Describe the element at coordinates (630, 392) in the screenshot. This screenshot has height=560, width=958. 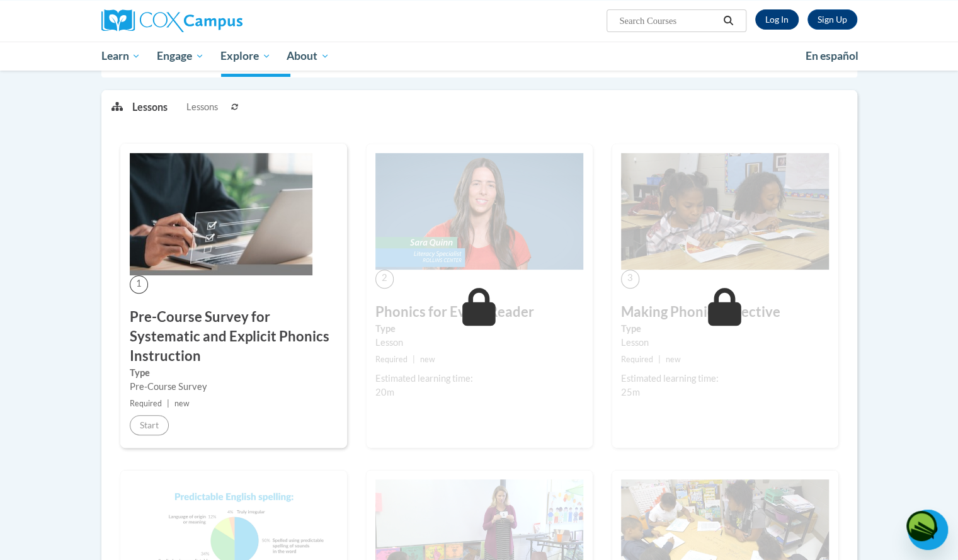
I see `span: 25m` at that location.